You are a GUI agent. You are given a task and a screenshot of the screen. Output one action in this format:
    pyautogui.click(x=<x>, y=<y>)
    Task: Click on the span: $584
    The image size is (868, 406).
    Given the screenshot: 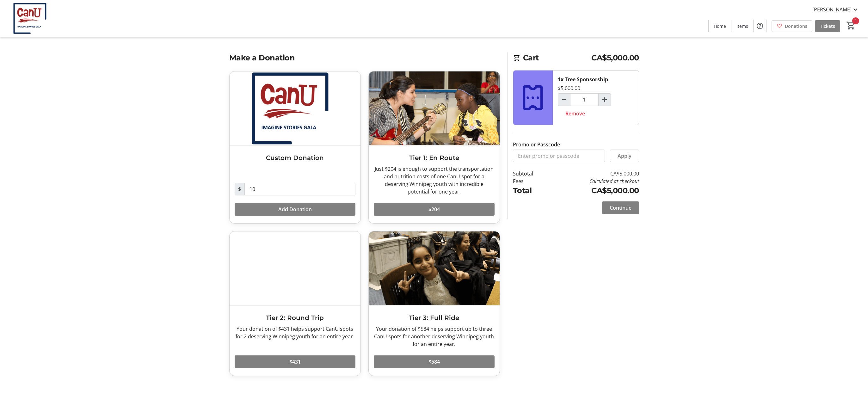 What is the action you would take?
    pyautogui.click(x=434, y=362)
    